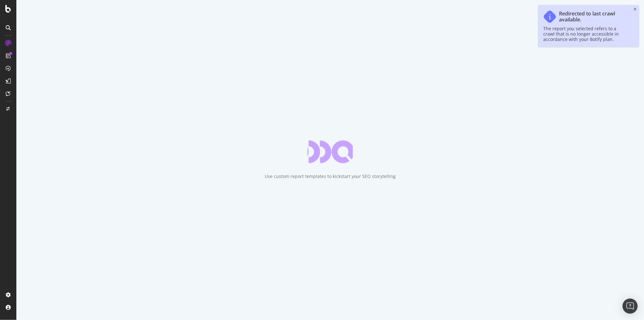 The height and width of the screenshot is (320, 644). Describe the element at coordinates (593, 17) in the screenshot. I see `div: Redirected to last crawl available.` at that location.